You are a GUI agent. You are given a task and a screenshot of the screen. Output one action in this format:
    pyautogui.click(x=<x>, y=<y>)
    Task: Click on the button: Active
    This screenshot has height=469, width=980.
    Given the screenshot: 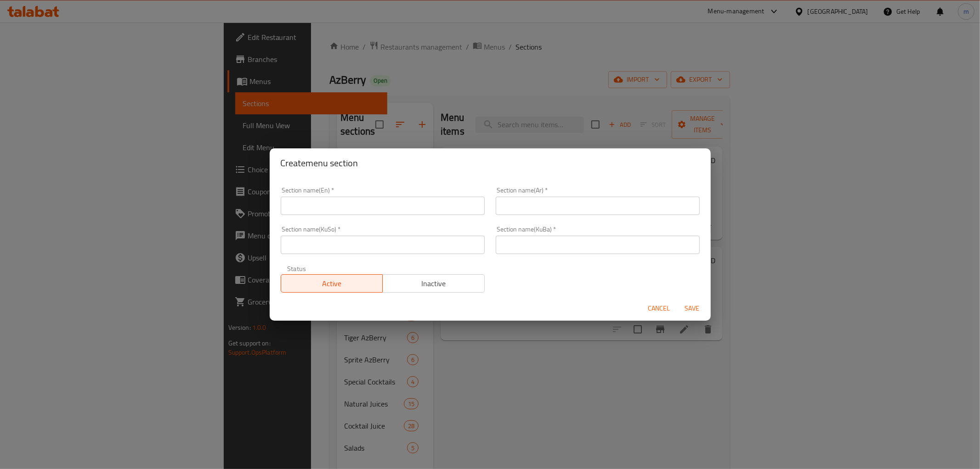 What is the action you would take?
    pyautogui.click(x=332, y=284)
    